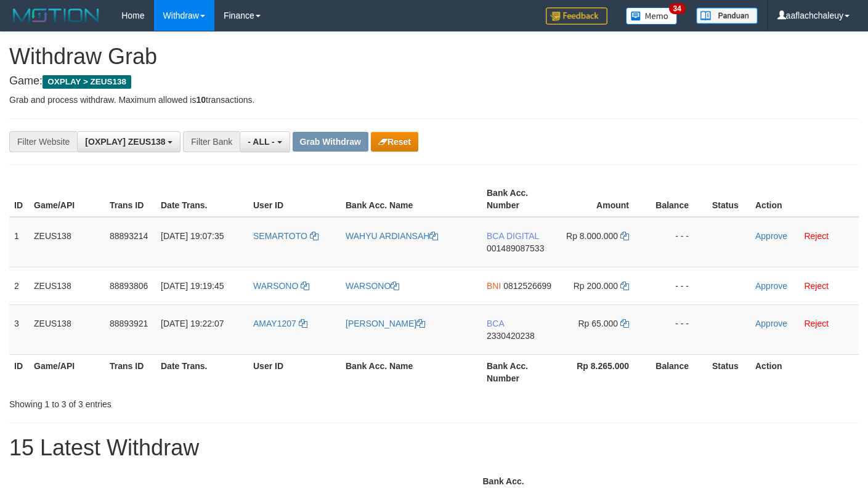  What do you see at coordinates (275, 286) in the screenshot?
I see `span: WARSONO` at bounding box center [275, 286].